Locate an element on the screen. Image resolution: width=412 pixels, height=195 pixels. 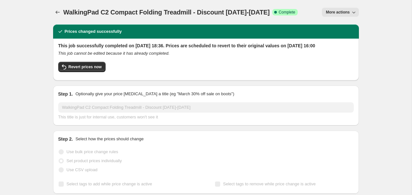
span: Select tags to add while price change is active is located at coordinates (110, 184).